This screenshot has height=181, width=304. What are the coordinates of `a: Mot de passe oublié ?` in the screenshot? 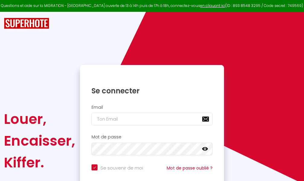 It's located at (189, 168).